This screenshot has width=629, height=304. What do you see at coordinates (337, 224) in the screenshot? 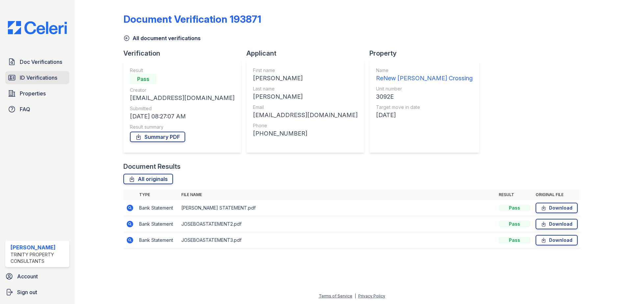
I see `td: JOSEBOASTATEMENT2.pdf` at bounding box center [337, 224].